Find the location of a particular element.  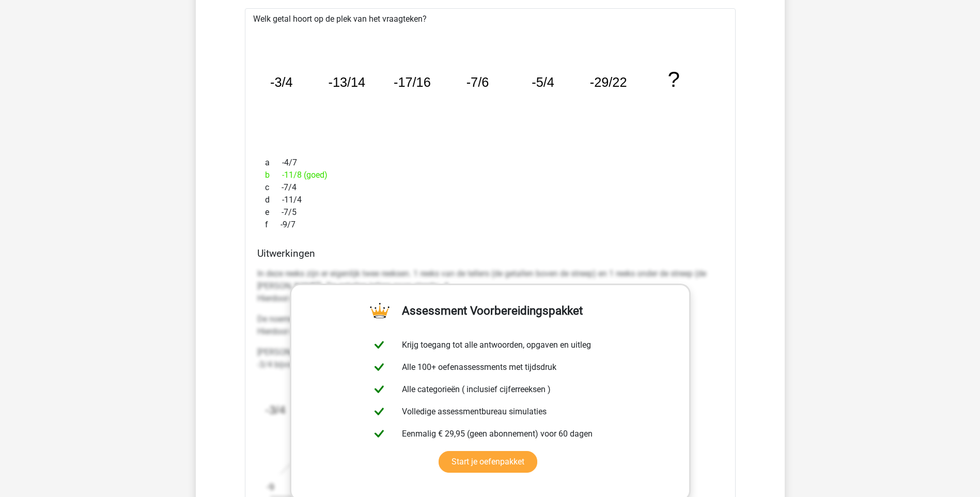

div: -7/4 is located at coordinates (491, 188).